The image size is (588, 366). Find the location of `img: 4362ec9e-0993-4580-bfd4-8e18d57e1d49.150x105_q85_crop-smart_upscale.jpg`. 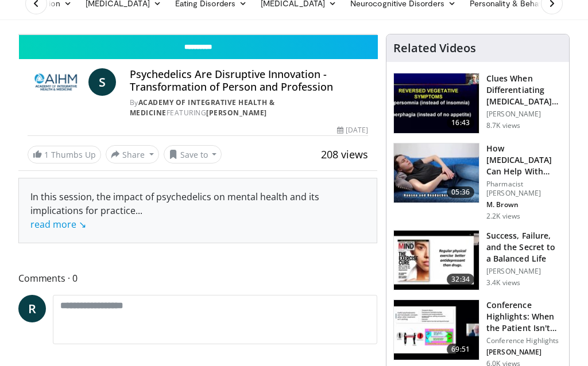

img: 4362ec9e-0993-4580-bfd4-8e18d57e1d49.150x105_q85_crop-smart_upscale.jpg is located at coordinates (436, 329).